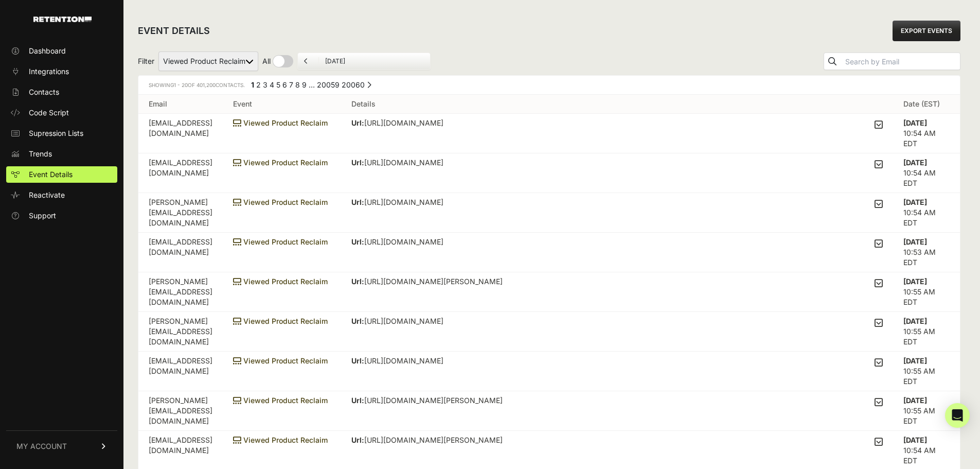 The height and width of the screenshot is (469, 980). What do you see at coordinates (40, 154) in the screenshot?
I see `span: Trends` at bounding box center [40, 154].